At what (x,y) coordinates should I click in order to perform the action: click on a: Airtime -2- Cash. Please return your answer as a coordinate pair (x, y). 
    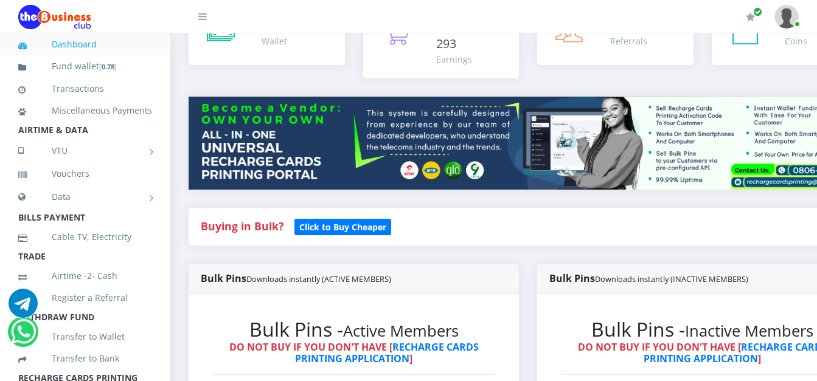
    Looking at the image, I should click on (85, 276).